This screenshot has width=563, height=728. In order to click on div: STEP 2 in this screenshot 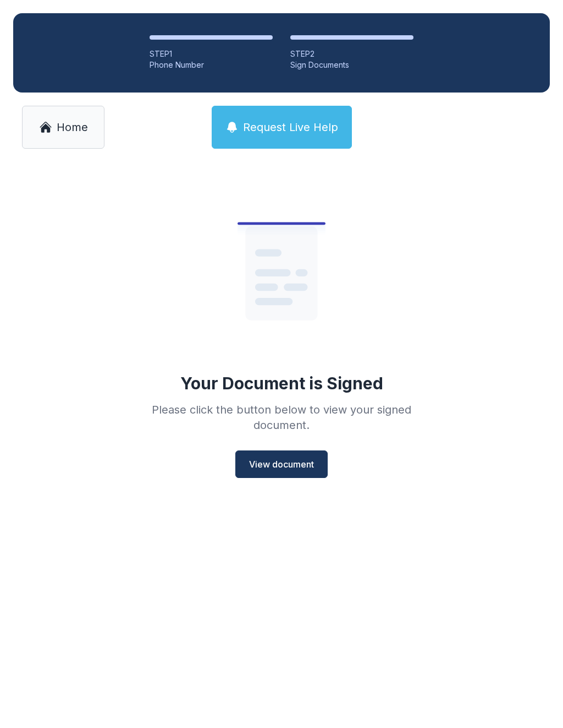, I will do `click(352, 54)`.